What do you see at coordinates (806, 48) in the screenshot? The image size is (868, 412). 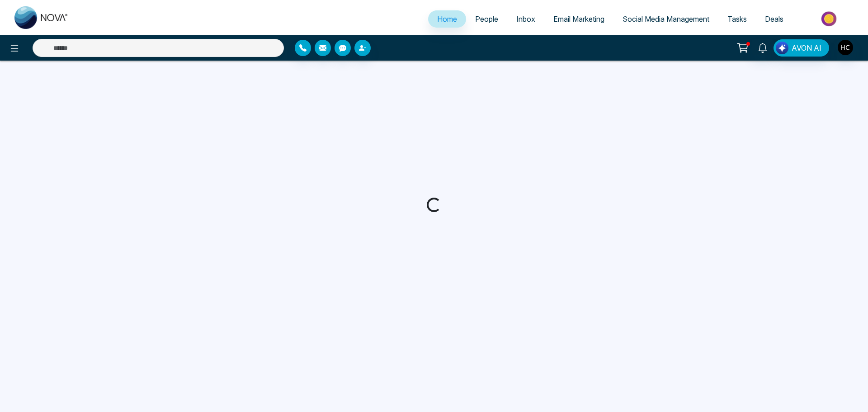 I see `span: AVON AI` at bounding box center [806, 48].